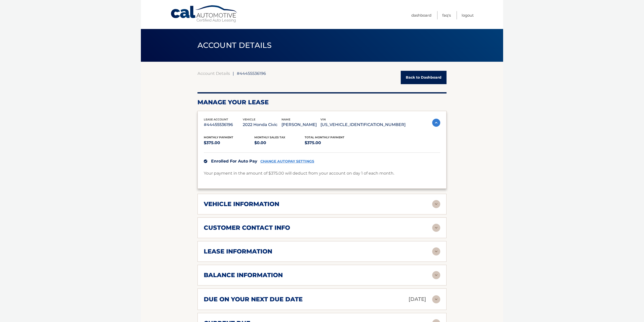 The height and width of the screenshot is (322, 644). Describe the element at coordinates (447, 15) in the screenshot. I see `a: FAQ's` at that location.